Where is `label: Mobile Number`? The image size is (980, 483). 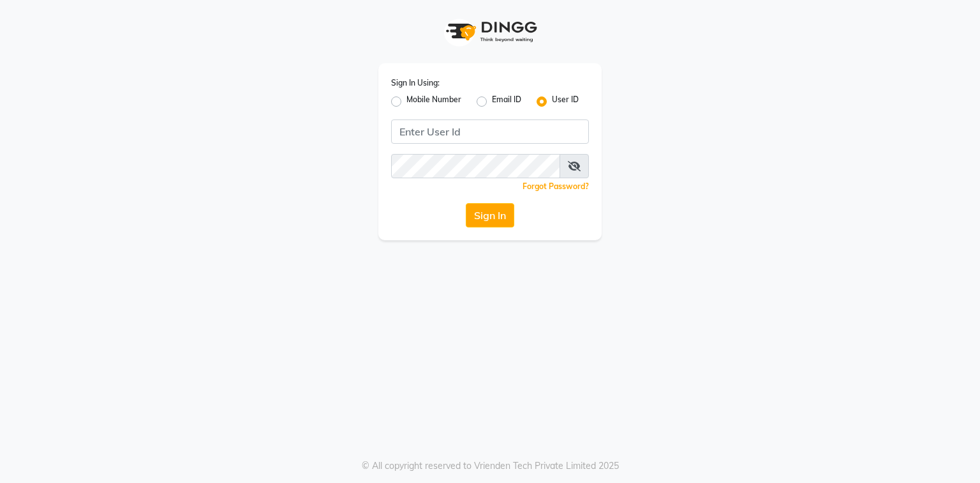
label: Mobile Number is located at coordinates (434, 101).